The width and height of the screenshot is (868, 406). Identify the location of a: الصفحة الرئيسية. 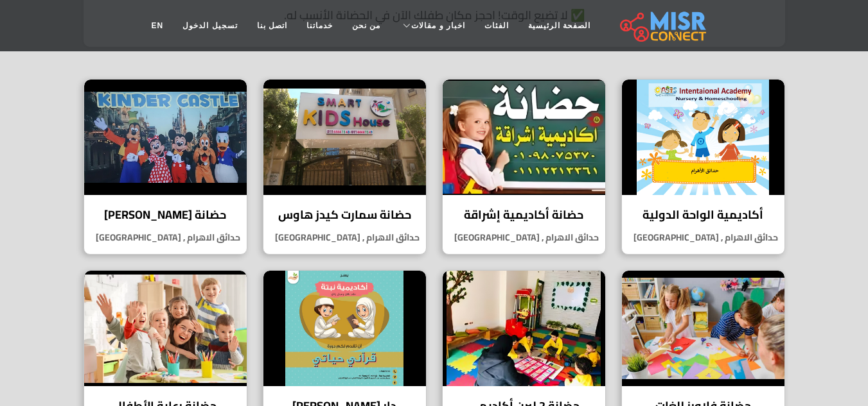
(559, 26).